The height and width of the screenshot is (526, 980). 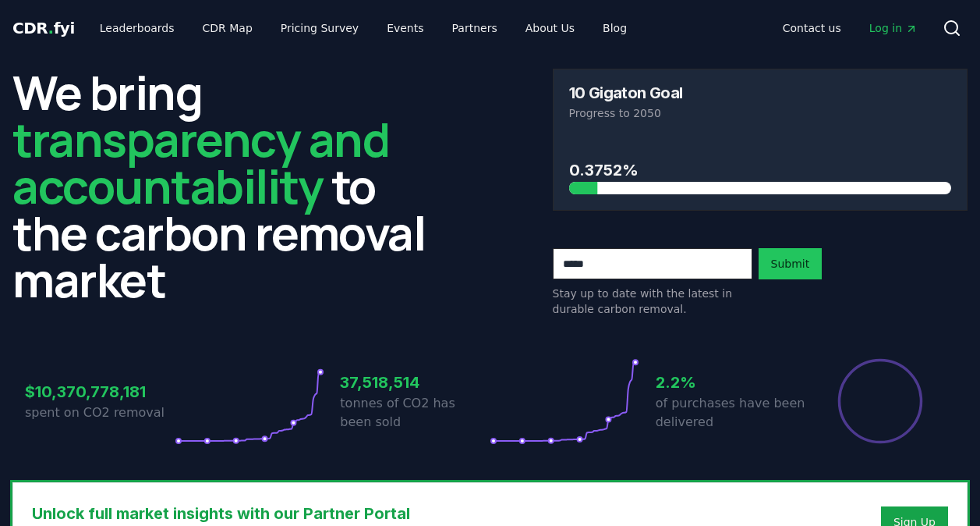 I want to click on h3: $10,370,778,181, so click(x=99, y=391).